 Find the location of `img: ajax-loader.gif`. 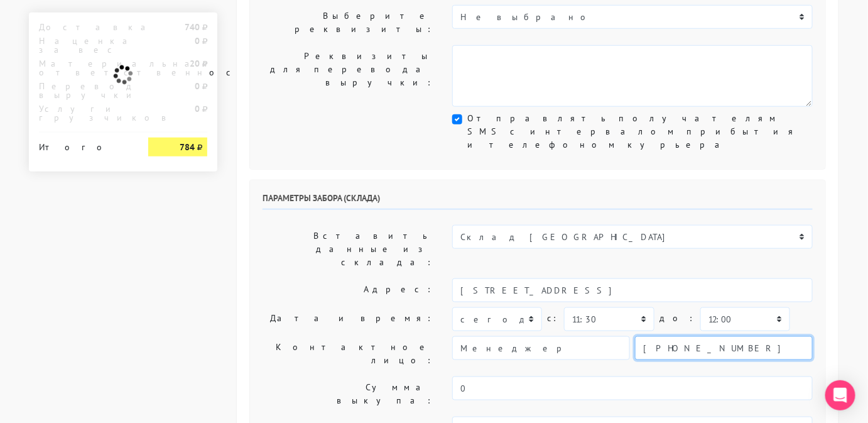

img: ajax-loader.gif is located at coordinates (123, 75).